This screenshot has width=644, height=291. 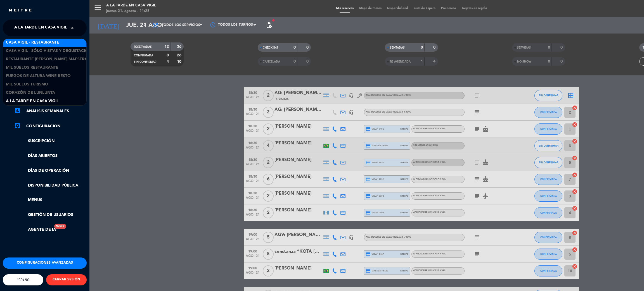 I want to click on a: Días de Operación, so click(x=50, y=171).